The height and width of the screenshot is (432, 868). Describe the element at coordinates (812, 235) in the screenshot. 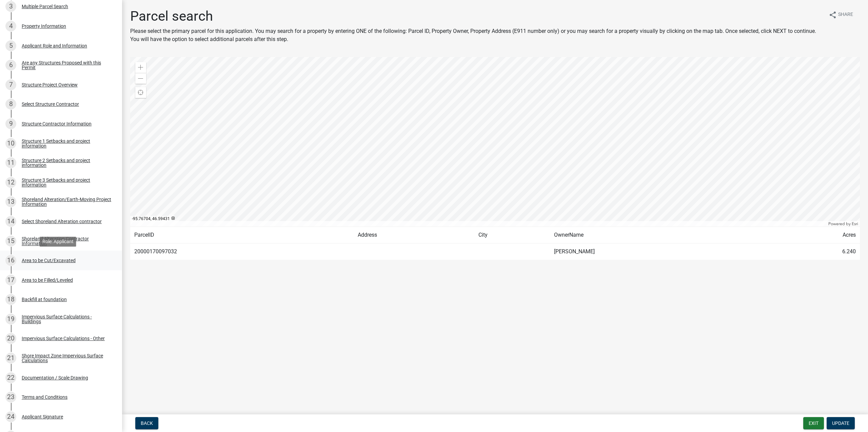

I see `td: Acres` at that location.